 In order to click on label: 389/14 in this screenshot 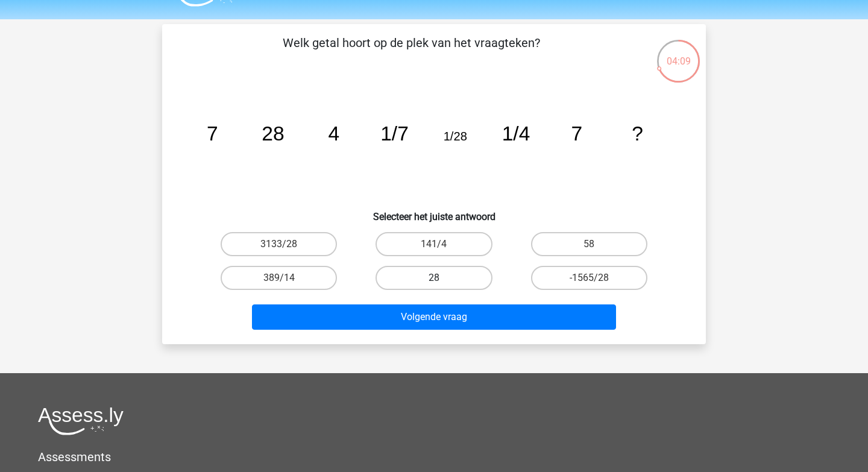, I will do `click(279, 278)`.